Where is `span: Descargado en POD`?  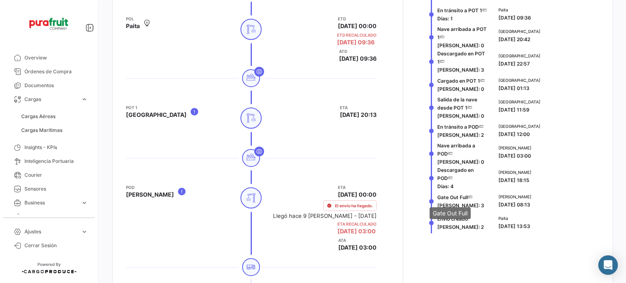 span: Descargado en POD is located at coordinates (455, 174).